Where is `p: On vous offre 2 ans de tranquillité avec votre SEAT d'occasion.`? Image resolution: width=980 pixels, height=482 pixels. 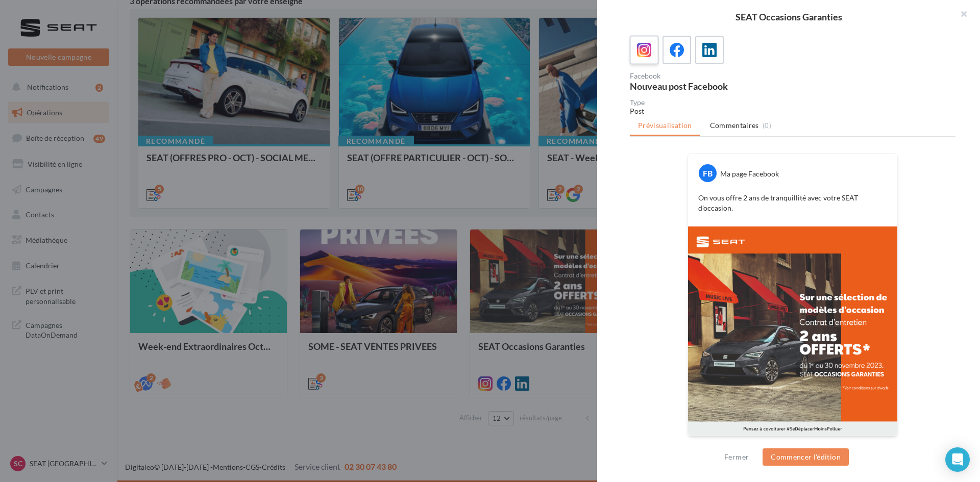
p: On vous offre 2 ans de tranquillité avec votre SEAT d'occasion. is located at coordinates (793, 203).